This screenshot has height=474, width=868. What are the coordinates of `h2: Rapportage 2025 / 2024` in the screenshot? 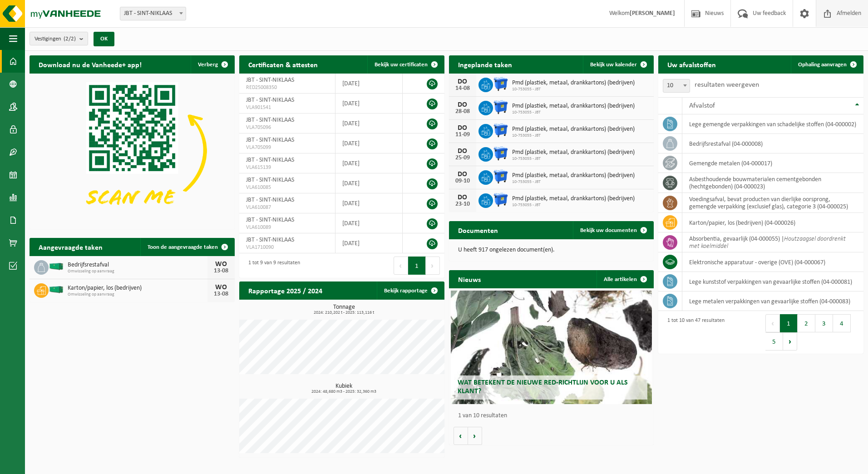 It's located at (285, 290).